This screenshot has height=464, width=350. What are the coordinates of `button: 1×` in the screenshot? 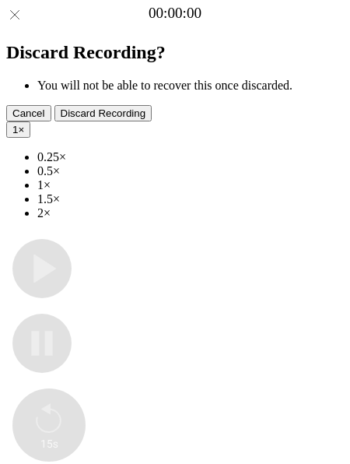 It's located at (18, 129).